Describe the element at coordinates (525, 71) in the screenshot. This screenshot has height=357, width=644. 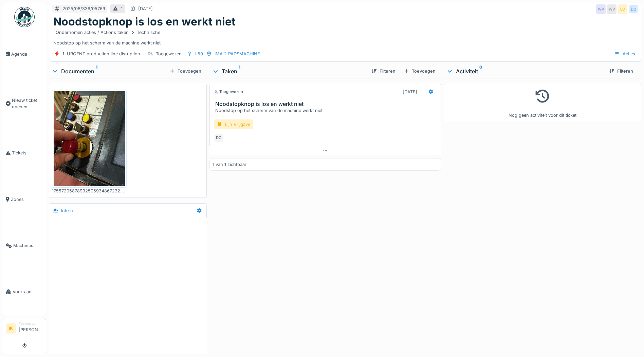
I see `div: Activiteit` at that location.